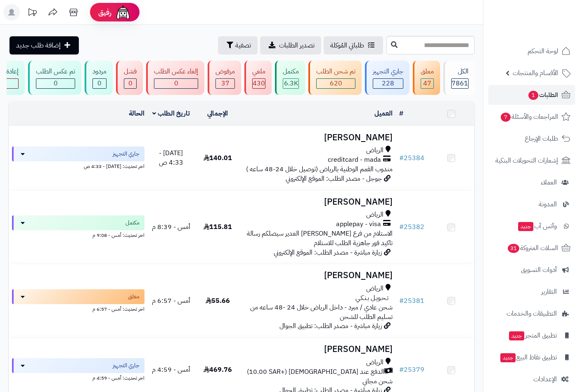  What do you see at coordinates (259, 83) in the screenshot?
I see `div: 430` at bounding box center [259, 83].